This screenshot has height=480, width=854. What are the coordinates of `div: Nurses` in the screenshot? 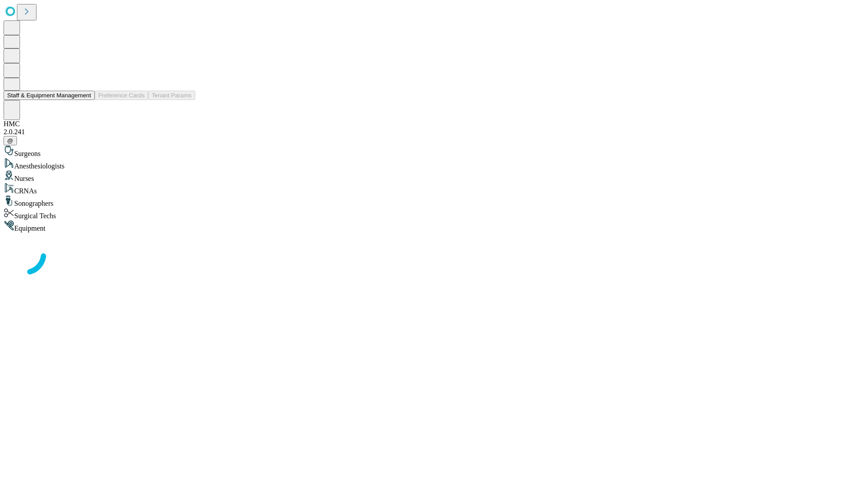 It's located at (427, 176).